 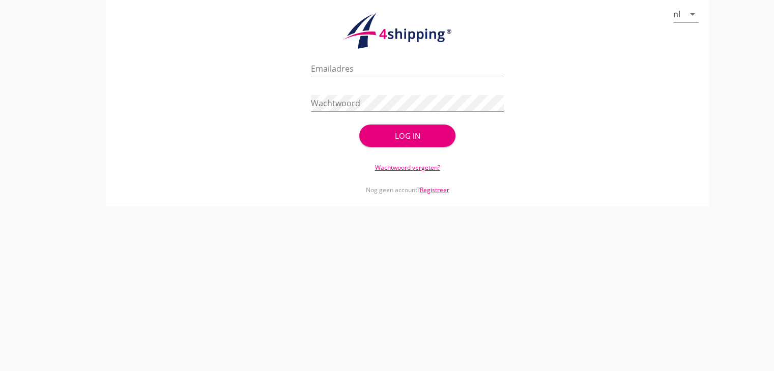 I want to click on div: Log in, so click(x=407, y=136).